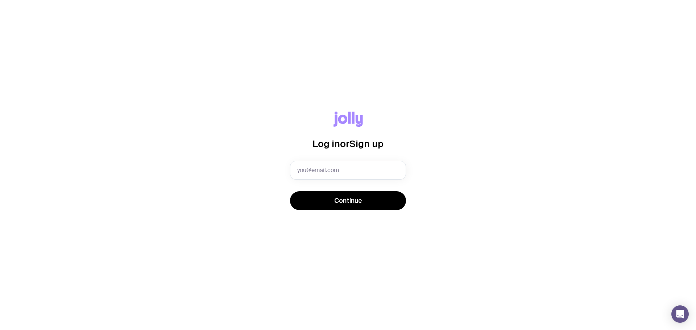 The width and height of the screenshot is (696, 330). What do you see at coordinates (348, 170) in the screenshot?
I see `input: you@email.com` at bounding box center [348, 170].